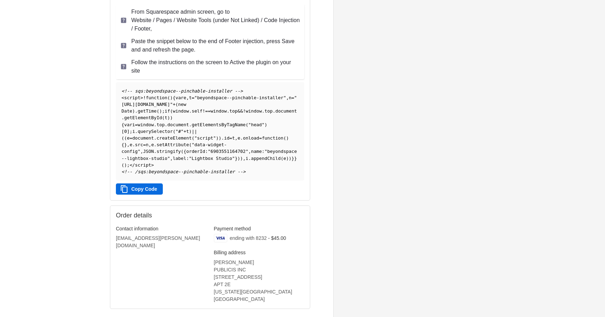 The image size is (605, 317). What do you see at coordinates (179, 97) in the screenshot?
I see `span: var` at bounding box center [179, 97].